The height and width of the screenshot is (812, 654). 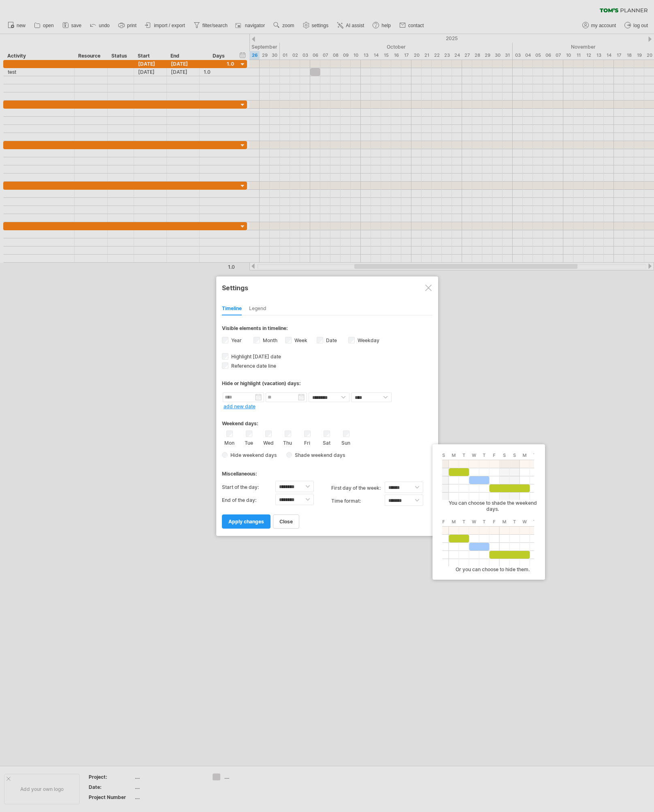 I want to click on label: Month, so click(x=269, y=340).